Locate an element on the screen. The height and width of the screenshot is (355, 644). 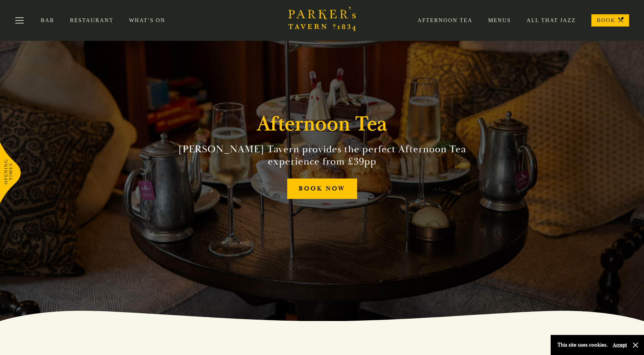
a: BOOK NOW is located at coordinates (322, 189).